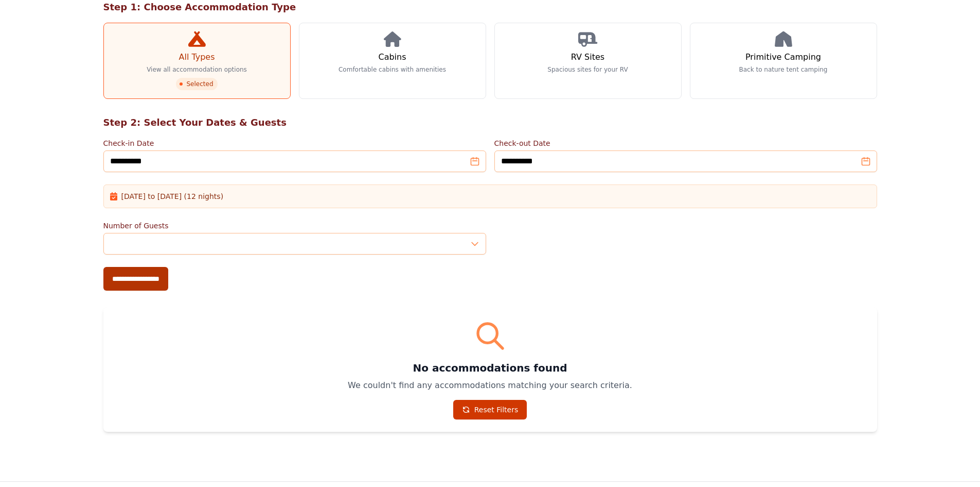  I want to click on label: Check-in Date, so click(295, 144).